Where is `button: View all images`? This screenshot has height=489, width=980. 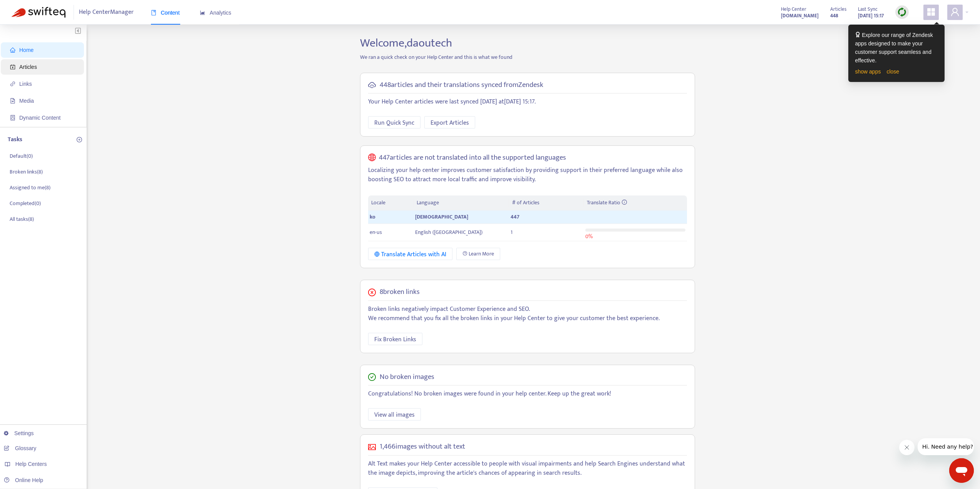 button: View all images is located at coordinates (394, 415).